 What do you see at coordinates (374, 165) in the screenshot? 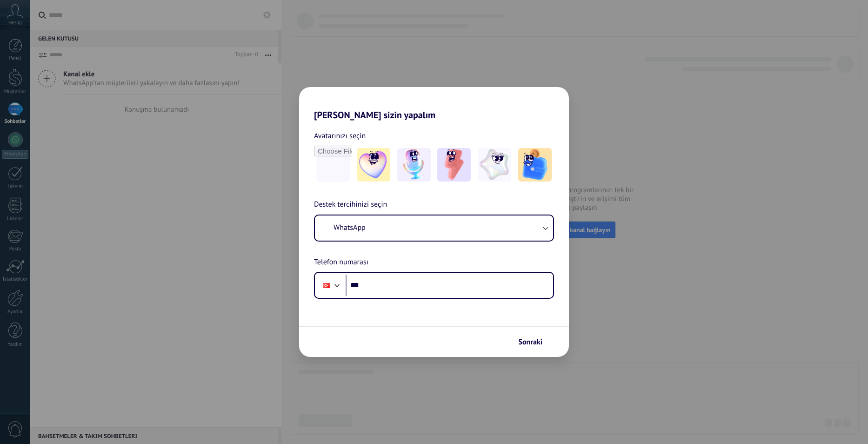
I see `img: -1.jpeg` at bounding box center [374, 165].